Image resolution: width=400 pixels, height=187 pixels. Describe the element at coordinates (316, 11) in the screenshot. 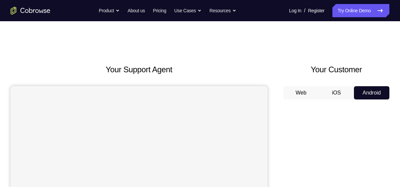

I see `a: Register` at that location.